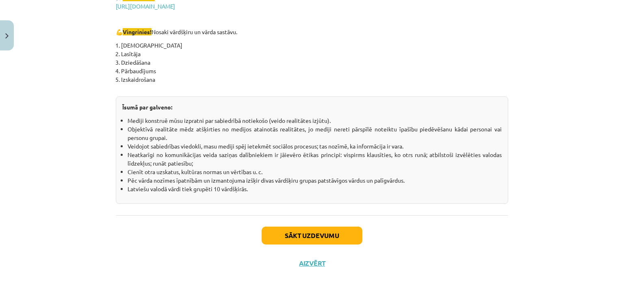 This screenshot has height=297, width=624. Describe the element at coordinates (315, 62) in the screenshot. I see `li: Dziedāšana` at that location.